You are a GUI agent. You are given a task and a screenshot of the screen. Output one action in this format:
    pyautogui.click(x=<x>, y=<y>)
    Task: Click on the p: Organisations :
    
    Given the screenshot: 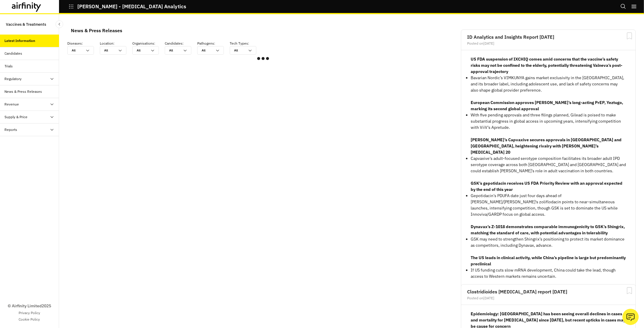 What is the action you would take?
    pyautogui.click(x=149, y=43)
    